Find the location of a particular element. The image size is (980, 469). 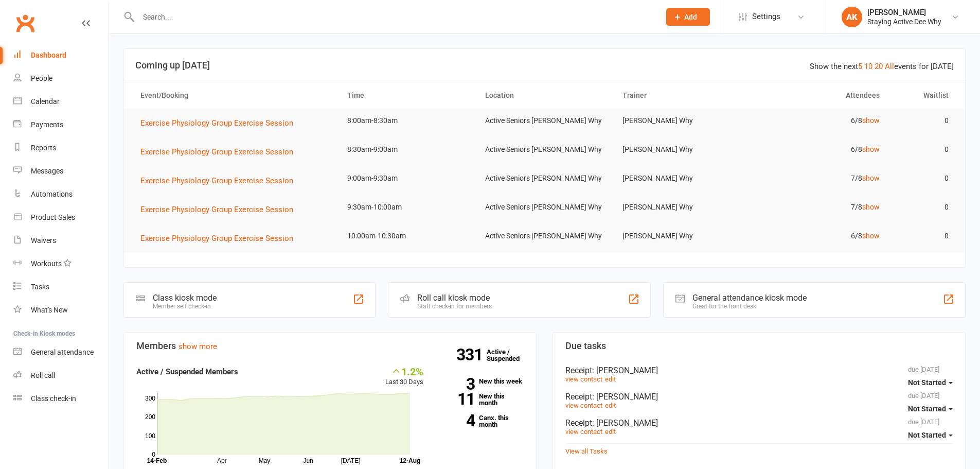

th: Trainer is located at coordinates (682, 95).